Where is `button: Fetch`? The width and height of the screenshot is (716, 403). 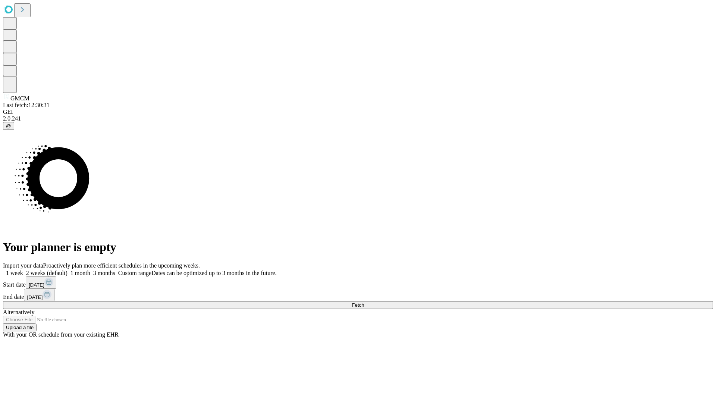 button: Fetch is located at coordinates (358, 305).